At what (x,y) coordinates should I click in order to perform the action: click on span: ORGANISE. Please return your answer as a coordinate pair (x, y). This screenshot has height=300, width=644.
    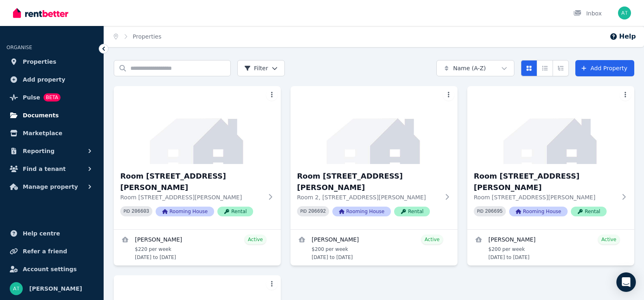
    Looking at the image, I should click on (19, 47).